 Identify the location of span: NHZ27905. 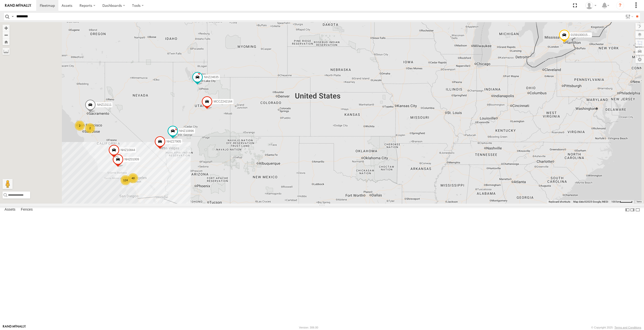
(174, 141).